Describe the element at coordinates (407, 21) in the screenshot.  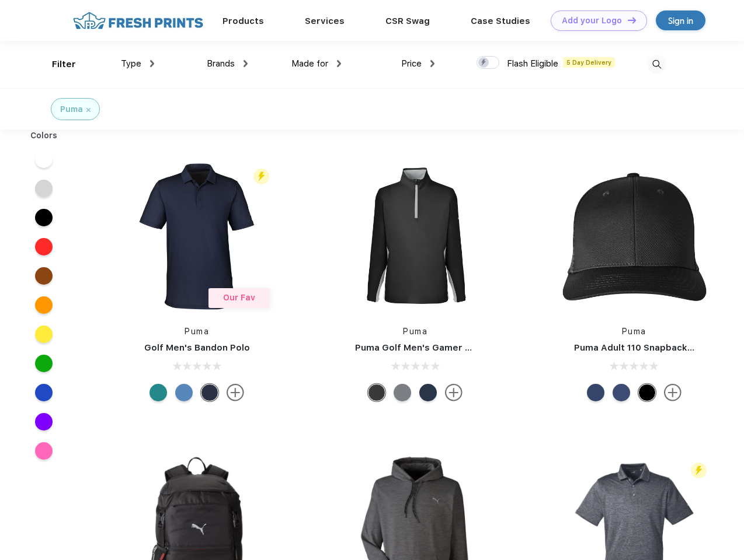
I see `a: CSR Swag` at that location.